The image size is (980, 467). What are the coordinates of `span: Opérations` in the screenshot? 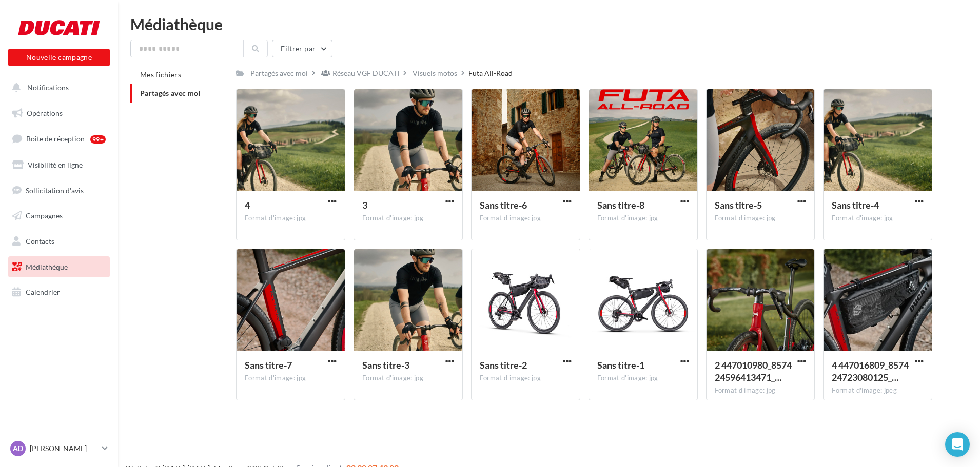 It's located at (45, 113).